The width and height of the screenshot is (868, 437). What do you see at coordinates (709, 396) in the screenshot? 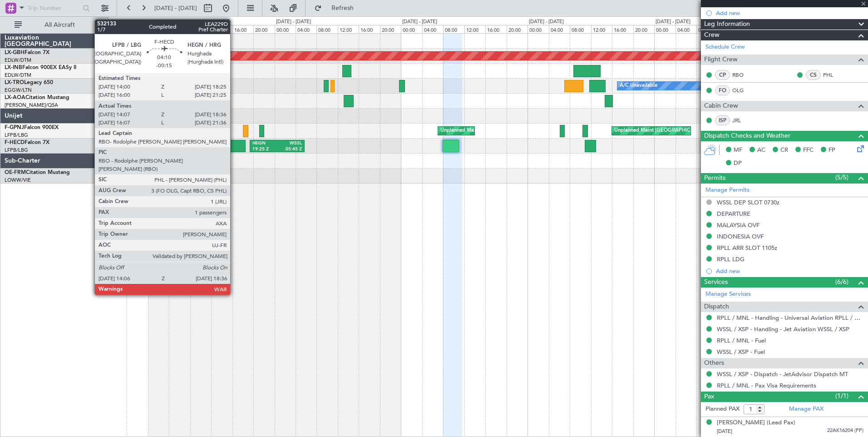
I see `span: Pax` at bounding box center [709, 396].